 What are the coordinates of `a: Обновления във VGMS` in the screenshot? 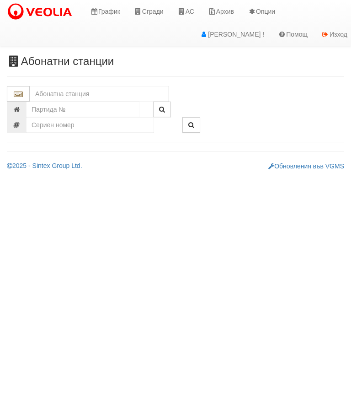 It's located at (307, 166).